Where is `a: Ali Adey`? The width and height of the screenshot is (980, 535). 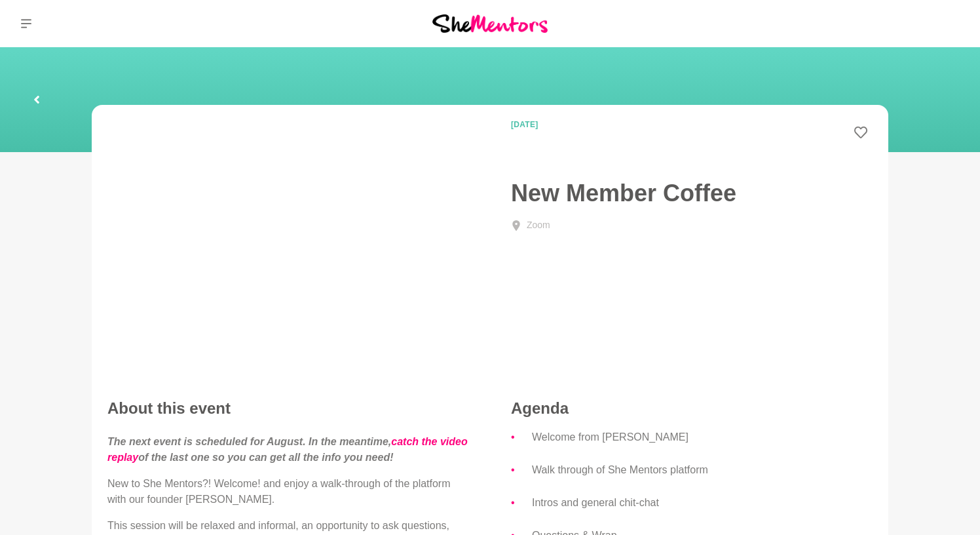 a: Ali Adey is located at coordinates (948, 24).